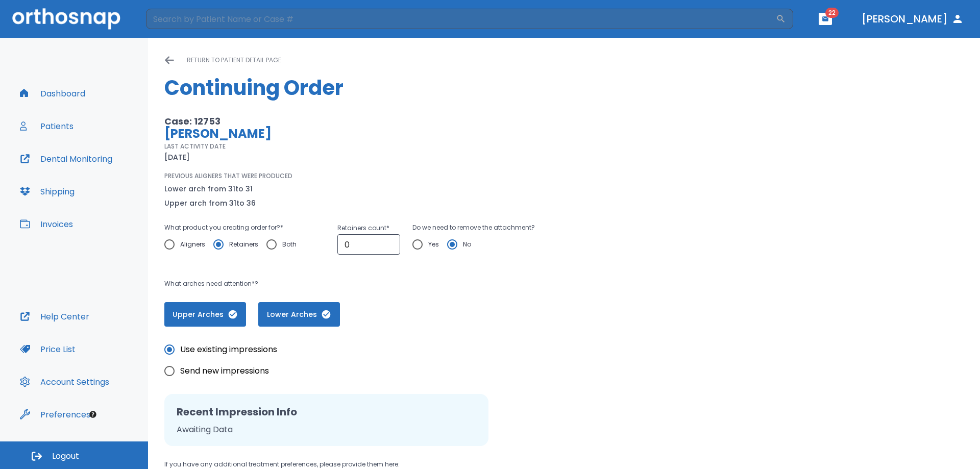 The height and width of the screenshot is (469, 980). I want to click on span: Aligners, so click(192, 244).